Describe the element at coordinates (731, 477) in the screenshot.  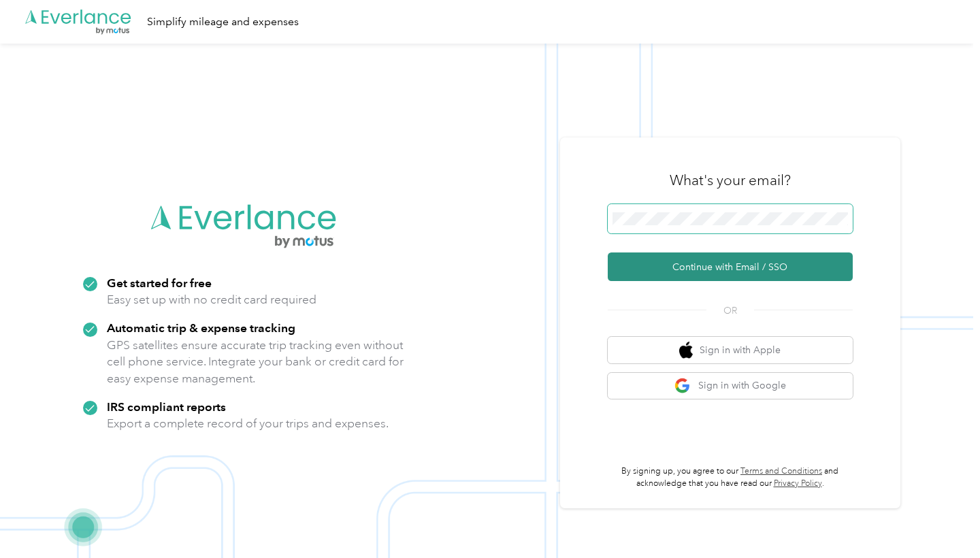
I see `p: By signing up, you agree to our and acknowledge that you have read our .` at that location.